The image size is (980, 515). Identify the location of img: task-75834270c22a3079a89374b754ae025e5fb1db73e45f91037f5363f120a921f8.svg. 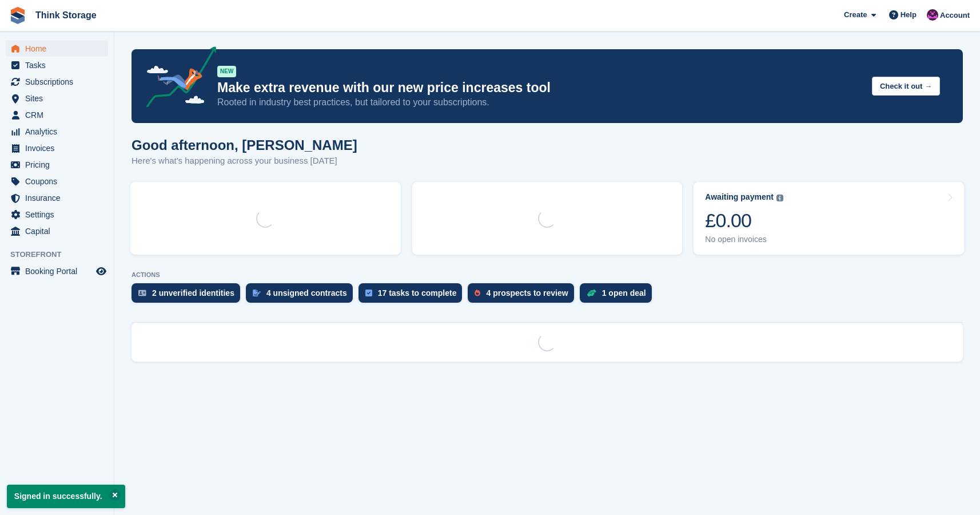
(368, 293).